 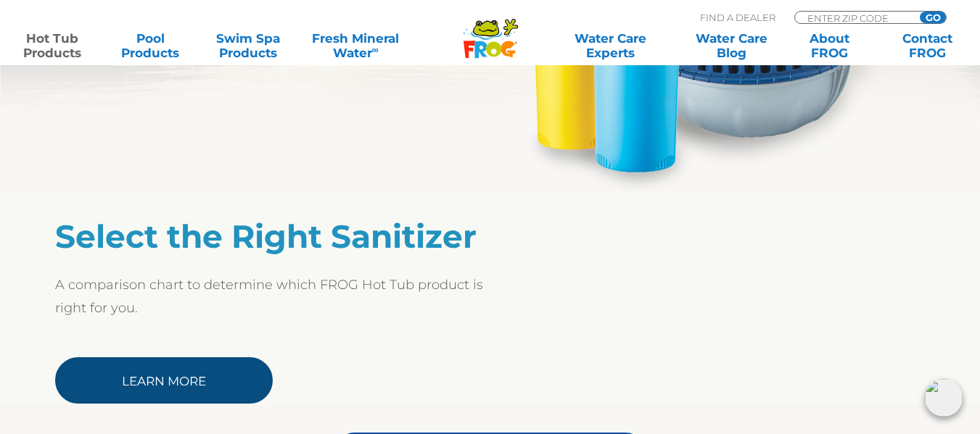 What do you see at coordinates (53, 46) in the screenshot?
I see `a: Hot TubProducts` at bounding box center [53, 46].